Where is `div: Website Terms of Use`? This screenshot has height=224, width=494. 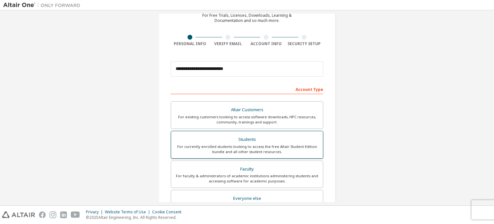
div: Website Terms of Use is located at coordinates (128, 212).